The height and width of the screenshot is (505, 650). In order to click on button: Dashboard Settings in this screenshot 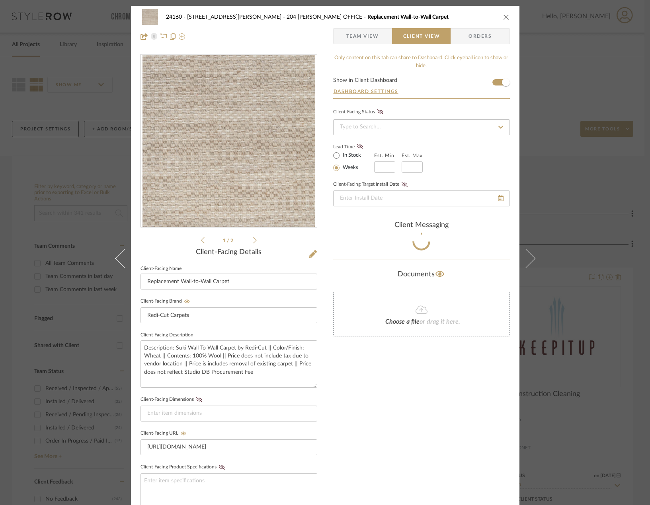, I will do `click(366, 91)`.